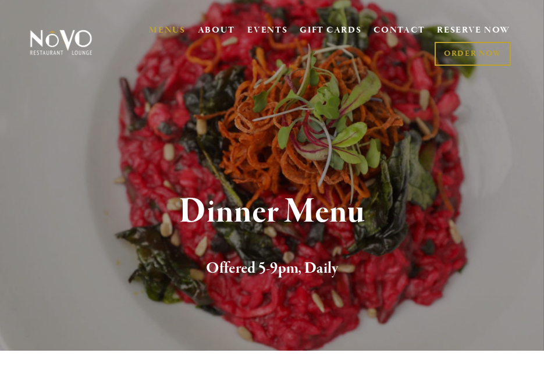 The width and height of the screenshot is (544, 392). I want to click on a: ORDER NOW, so click(472, 54).